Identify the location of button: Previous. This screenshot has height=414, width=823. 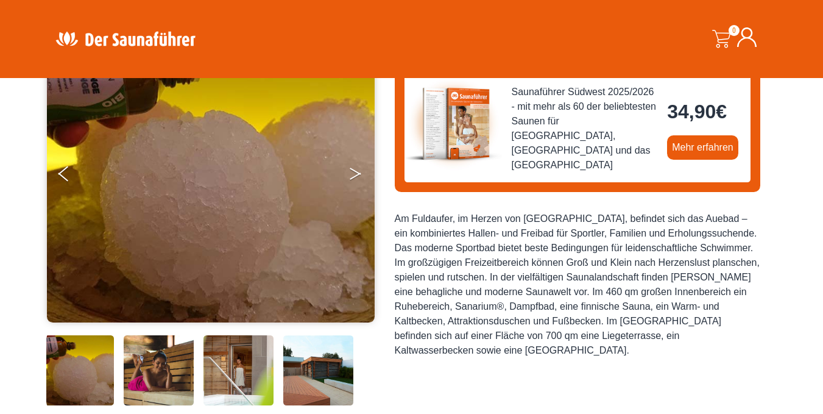
(74, 176).